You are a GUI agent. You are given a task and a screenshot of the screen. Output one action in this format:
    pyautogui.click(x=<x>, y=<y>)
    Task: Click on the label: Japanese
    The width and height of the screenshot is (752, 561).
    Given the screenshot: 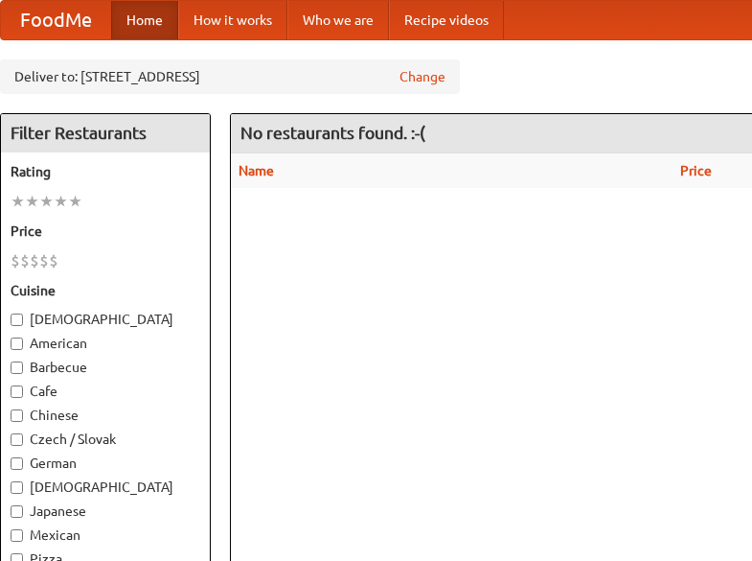 What is the action you would take?
    pyautogui.click(x=105, y=511)
    